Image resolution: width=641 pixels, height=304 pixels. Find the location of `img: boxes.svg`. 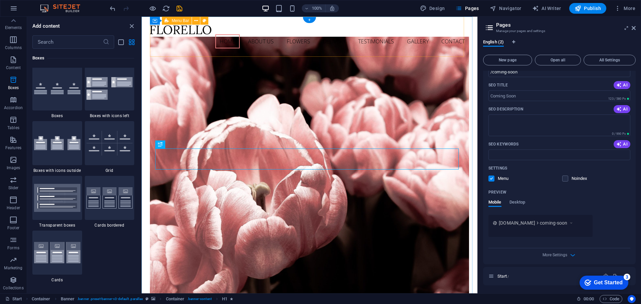

img: boxes.svg is located at coordinates (57, 88).